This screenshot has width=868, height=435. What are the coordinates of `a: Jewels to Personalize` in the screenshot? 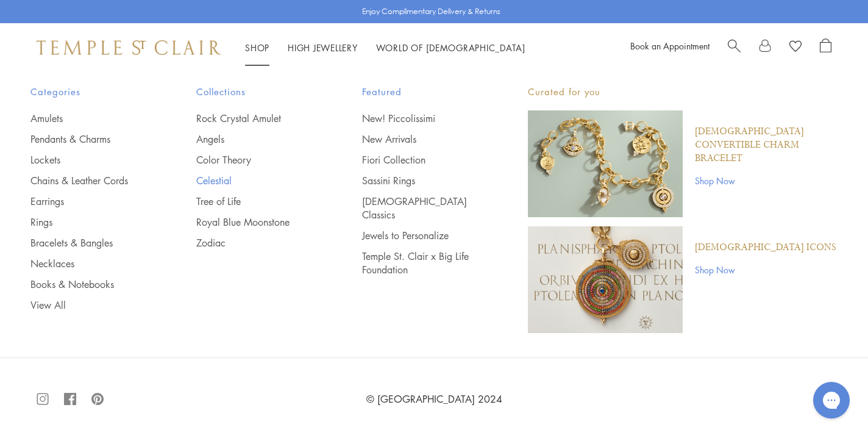 It's located at (421, 236).